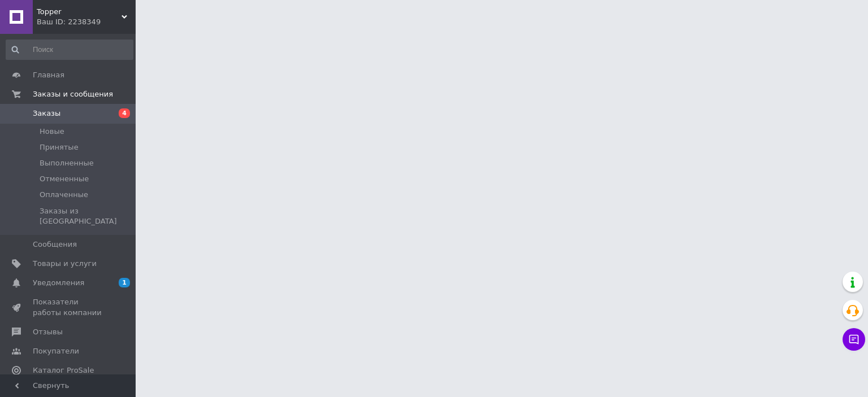  What do you see at coordinates (69, 307) in the screenshot?
I see `span: Показатели работы компании` at bounding box center [69, 307].